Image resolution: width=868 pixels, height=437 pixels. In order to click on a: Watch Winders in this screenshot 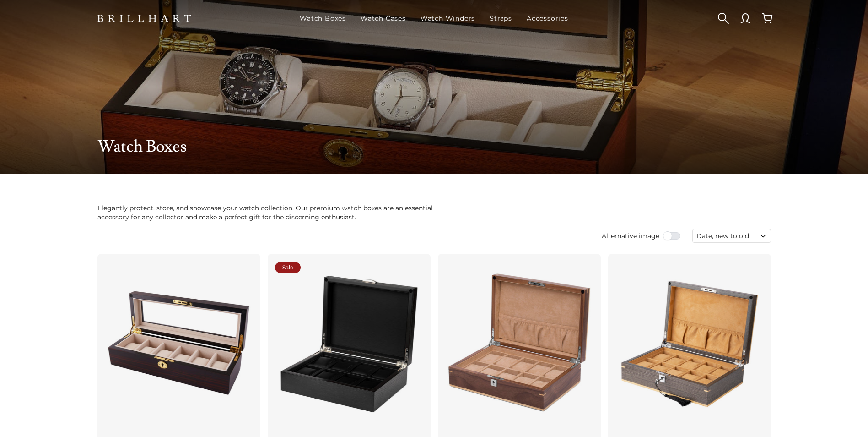, I will do `click(448, 18)`.